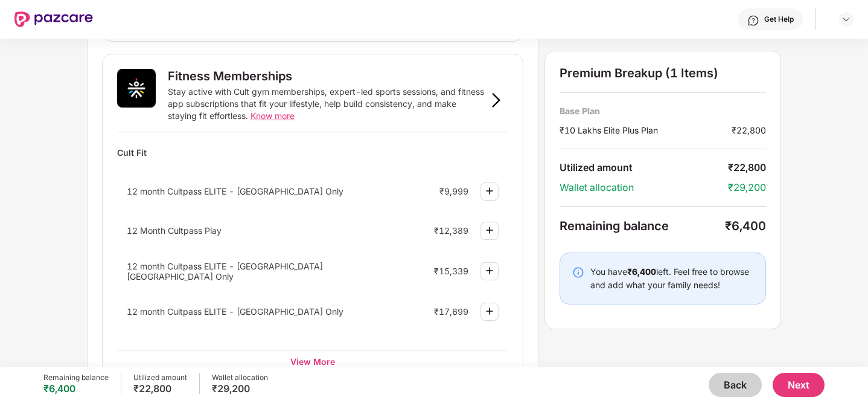 The width and height of the screenshot is (868, 403). I want to click on img: New Pazcare Logo, so click(54, 19).